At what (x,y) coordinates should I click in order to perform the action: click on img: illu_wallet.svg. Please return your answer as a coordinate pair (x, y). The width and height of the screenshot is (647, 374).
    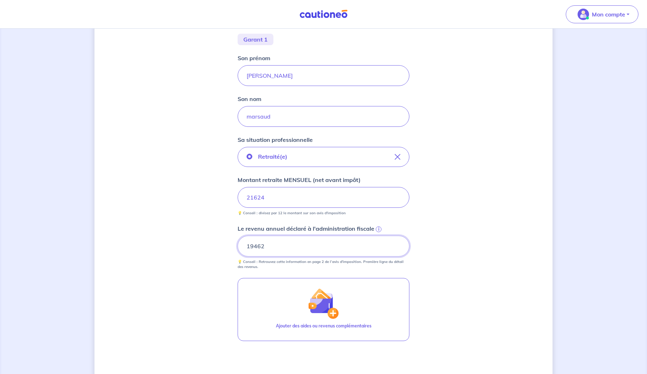
    Looking at the image, I should click on (323, 303).